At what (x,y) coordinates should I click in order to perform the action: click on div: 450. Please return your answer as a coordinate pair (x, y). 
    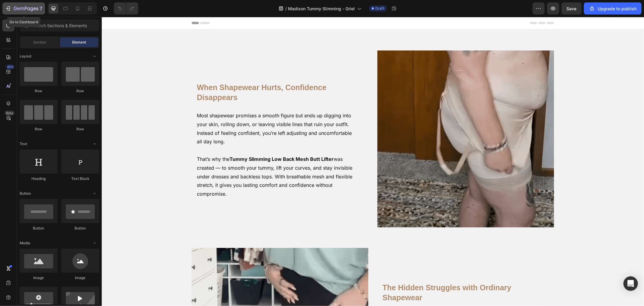
    Looking at the image, I should click on (10, 67).